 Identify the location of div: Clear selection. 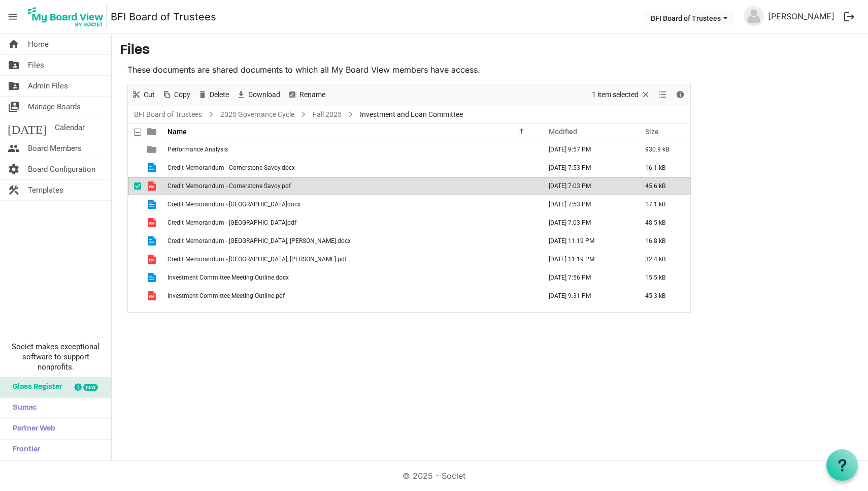
(622, 95).